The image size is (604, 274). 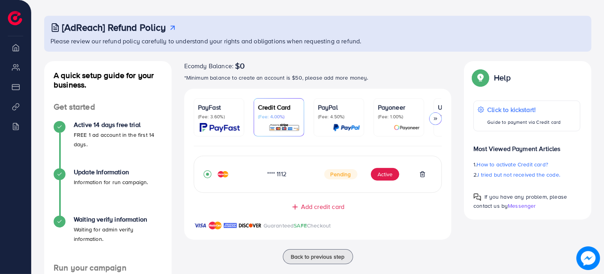 I want to click on p: Credit Card, so click(x=279, y=107).